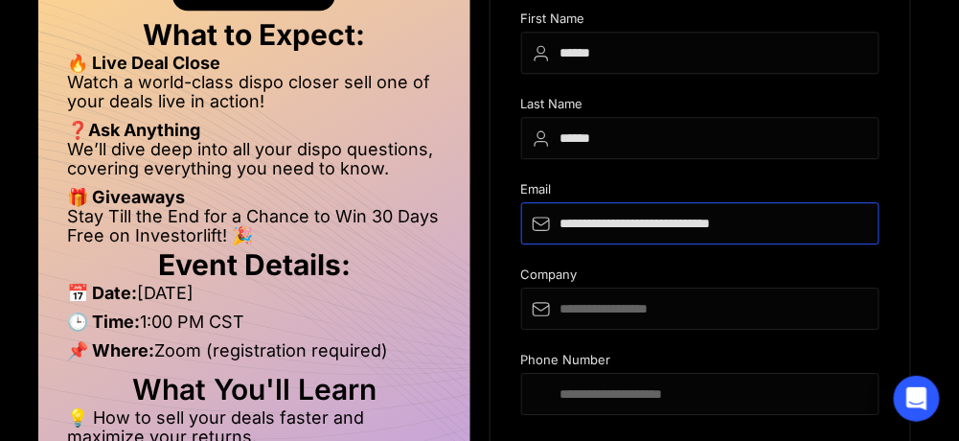 The image size is (959, 441). What do you see at coordinates (701, 192) in the screenshot?
I see `div: Email` at bounding box center [701, 192].